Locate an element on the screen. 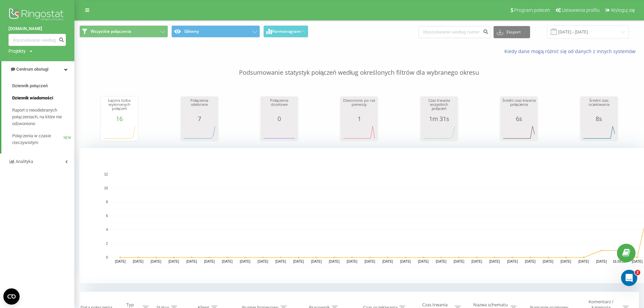 This screenshot has height=308, width=644. span: Raport o nieodebranych połączeniach, na które nie odzwoniono is located at coordinates (41, 117).